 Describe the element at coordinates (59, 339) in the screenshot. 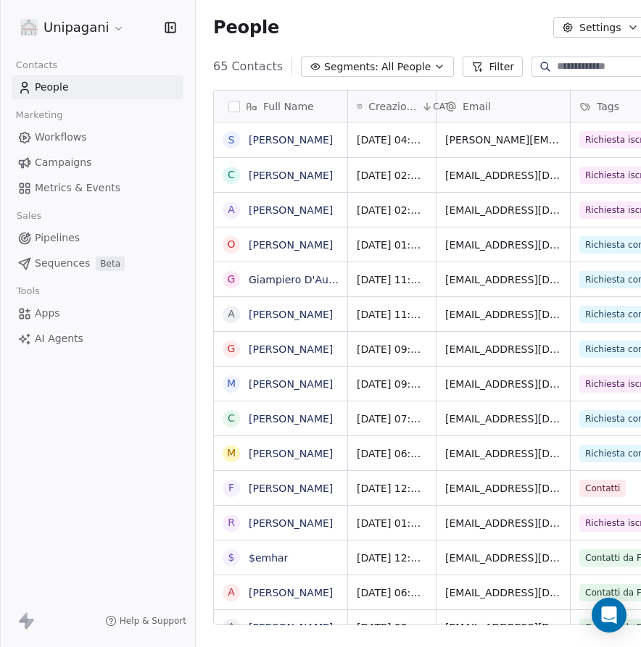

I see `span: AI Agents` at that location.